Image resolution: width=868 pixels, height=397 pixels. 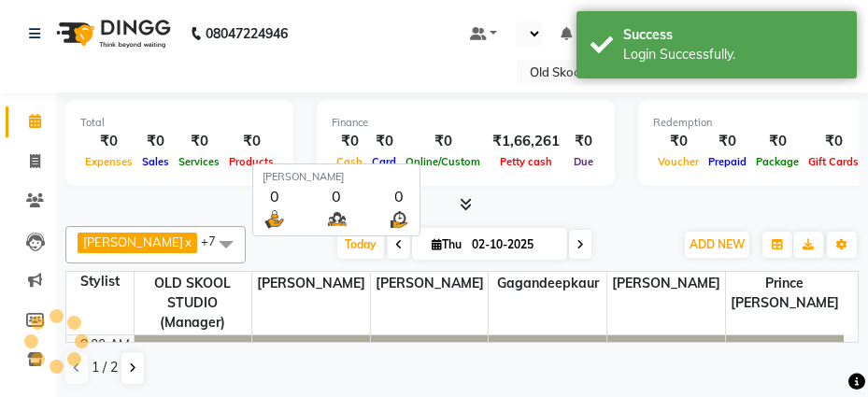 What do you see at coordinates (526, 141) in the screenshot?
I see `div: ₹1,66,261` at bounding box center [526, 141].